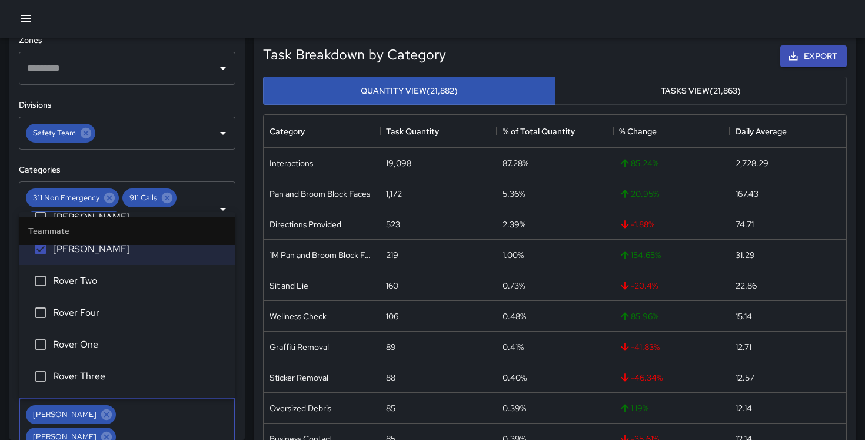 The height and width of the screenshot is (440, 865). Describe the element at coordinates (391, 408) in the screenshot. I see `div: 85` at that location.